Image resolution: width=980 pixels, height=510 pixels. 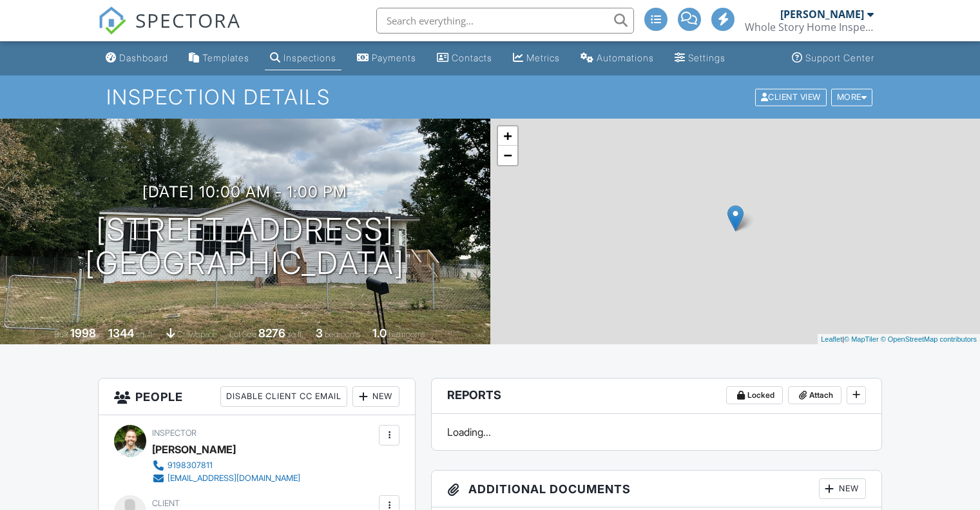 I want to click on h3: People, so click(x=256, y=397).